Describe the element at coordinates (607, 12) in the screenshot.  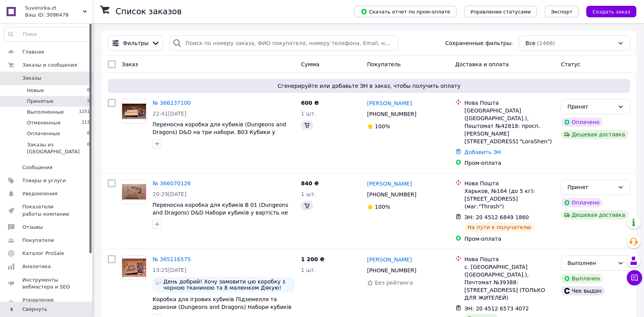
I see `a: Создать заказ` at that location.